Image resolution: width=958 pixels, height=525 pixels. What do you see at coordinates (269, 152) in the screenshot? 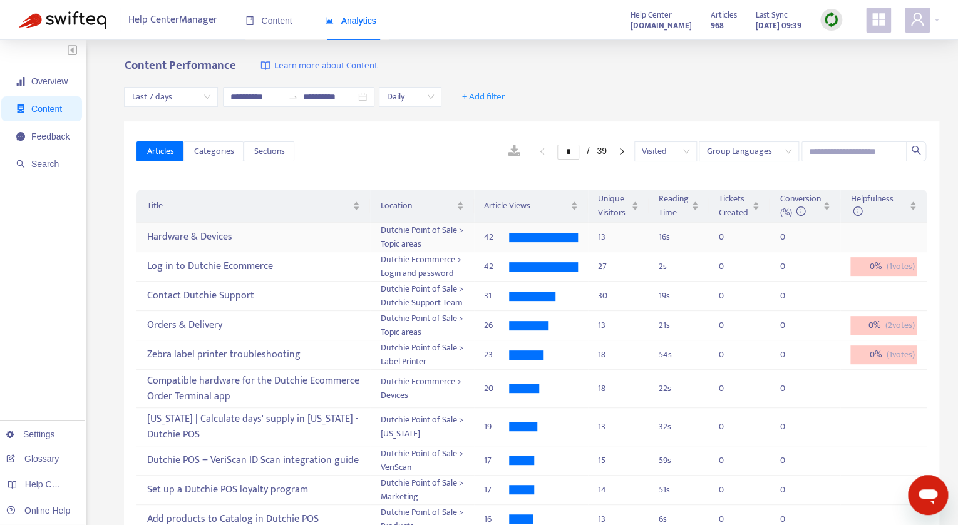
I see `span: Sections` at bounding box center [269, 152].